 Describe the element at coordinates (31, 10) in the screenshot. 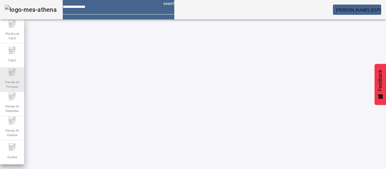

I see `img: logo-mes-athena` at that location.